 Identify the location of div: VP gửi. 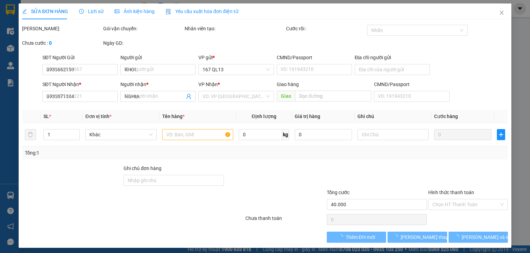
(236, 58).